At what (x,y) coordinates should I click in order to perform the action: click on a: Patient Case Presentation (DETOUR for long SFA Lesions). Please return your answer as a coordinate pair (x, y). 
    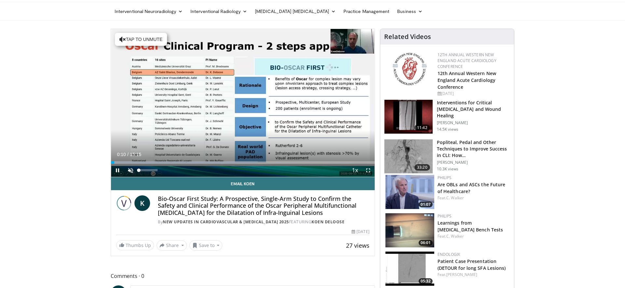
    Looking at the image, I should click on (472, 265).